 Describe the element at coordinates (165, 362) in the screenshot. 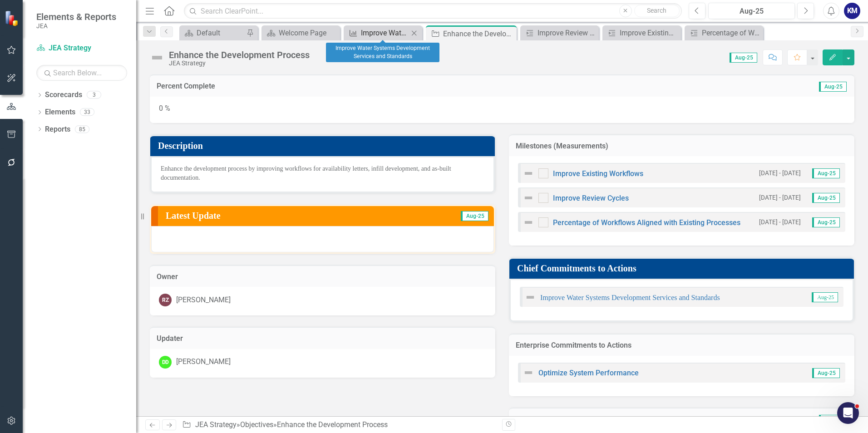

I see `div: DD` at that location.